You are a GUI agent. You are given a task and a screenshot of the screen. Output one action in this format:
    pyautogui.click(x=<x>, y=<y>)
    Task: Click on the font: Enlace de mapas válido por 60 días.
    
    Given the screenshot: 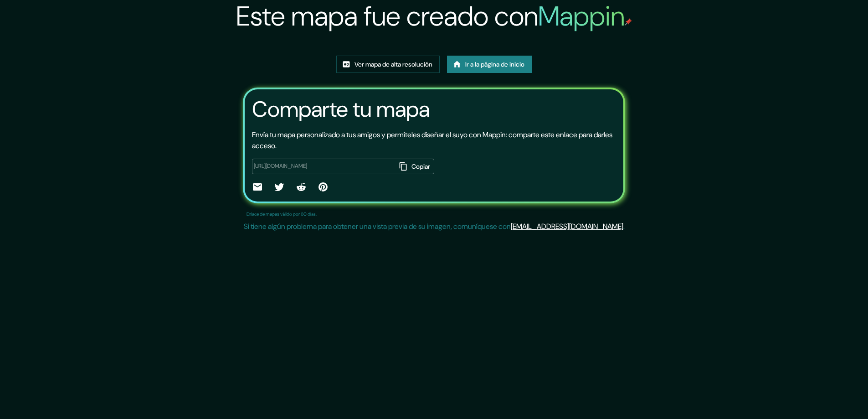 What is the action you would take?
    pyautogui.click(x=282, y=214)
    